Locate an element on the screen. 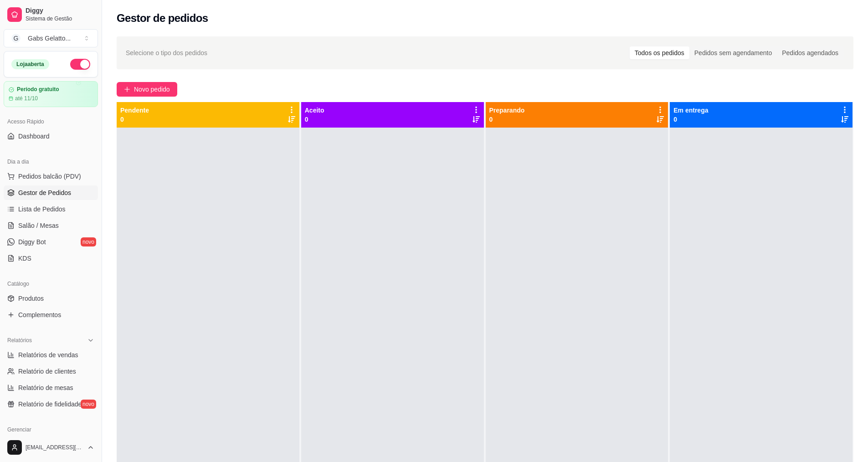 The height and width of the screenshot is (462, 868). a: Relatórios de vendas is located at coordinates (51, 355).